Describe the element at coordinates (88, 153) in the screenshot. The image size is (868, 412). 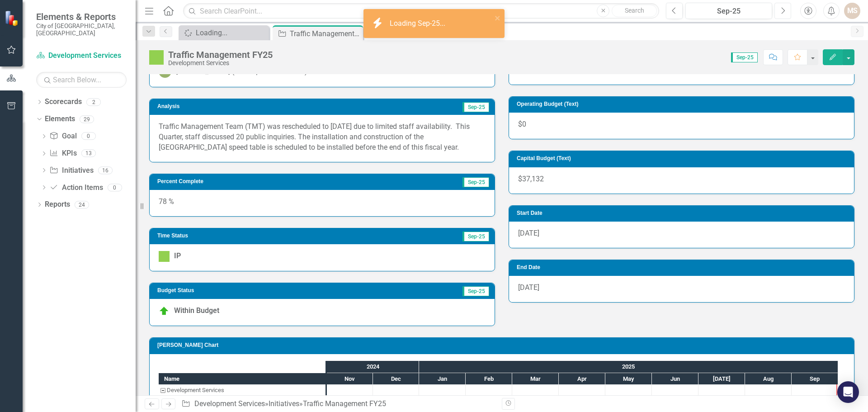
I see `div: 13` at that location.